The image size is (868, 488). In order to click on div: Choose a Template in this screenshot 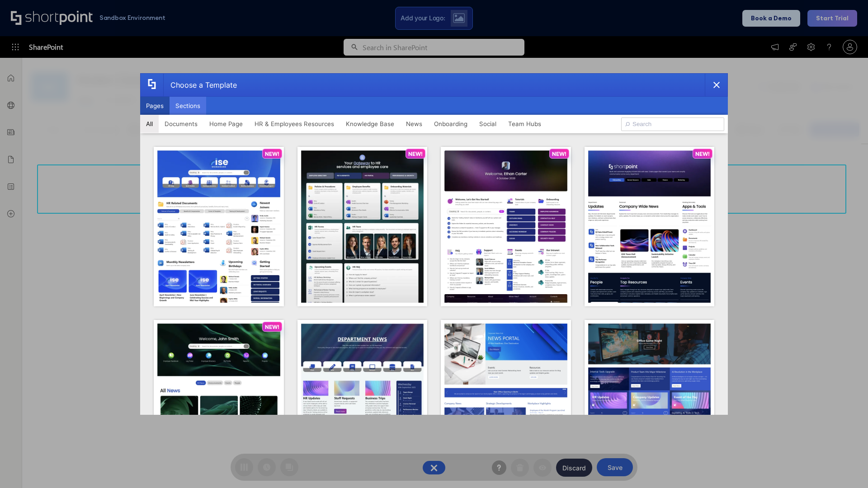, I will do `click(200, 85)`.